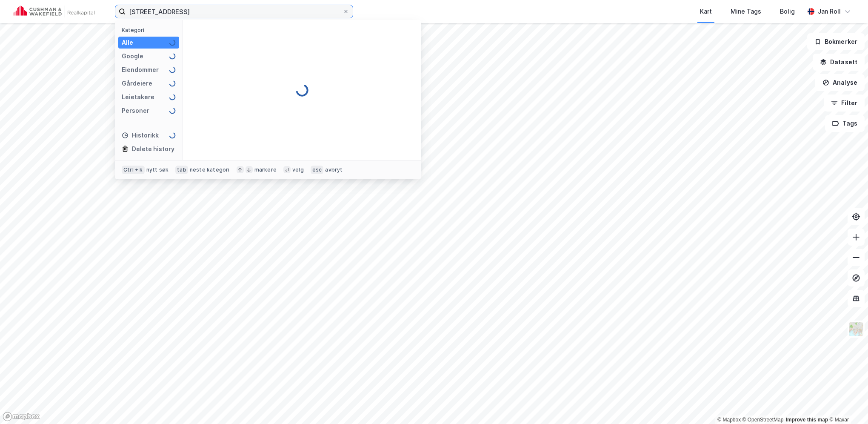 Image resolution: width=868 pixels, height=424 pixels. Describe the element at coordinates (127, 43) in the screenshot. I see `div: Alle` at that location.